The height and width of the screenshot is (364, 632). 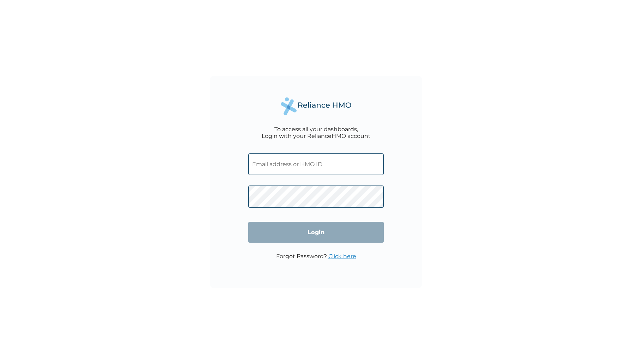 I want to click on div: To access all your dashboards, Login with your RelianceHMO account, so click(x=316, y=133).